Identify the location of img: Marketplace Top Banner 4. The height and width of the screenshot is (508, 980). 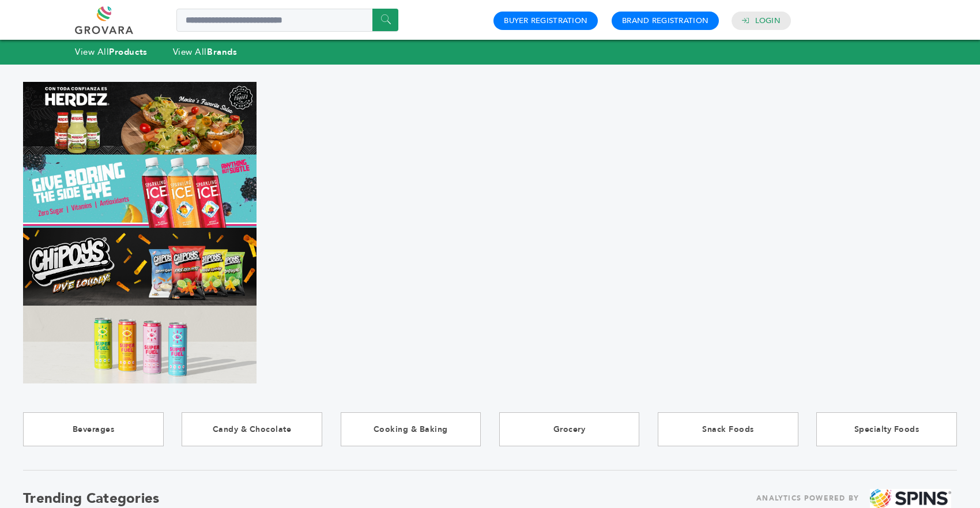
(139, 344).